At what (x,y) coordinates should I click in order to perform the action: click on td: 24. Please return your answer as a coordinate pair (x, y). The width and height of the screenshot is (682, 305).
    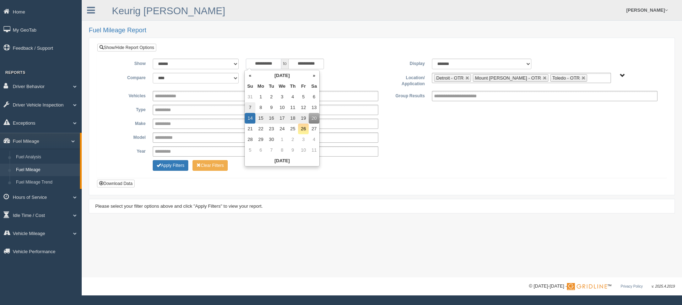
    Looking at the image, I should click on (282, 129).